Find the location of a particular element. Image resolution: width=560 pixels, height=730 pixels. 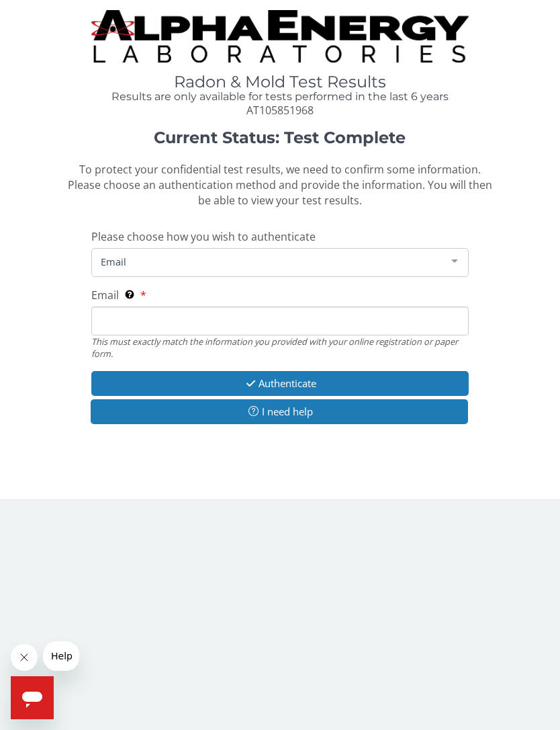

span: To protect your confidential test results, we need to confirm some information. Please choose an ... is located at coordinates (280, 185).